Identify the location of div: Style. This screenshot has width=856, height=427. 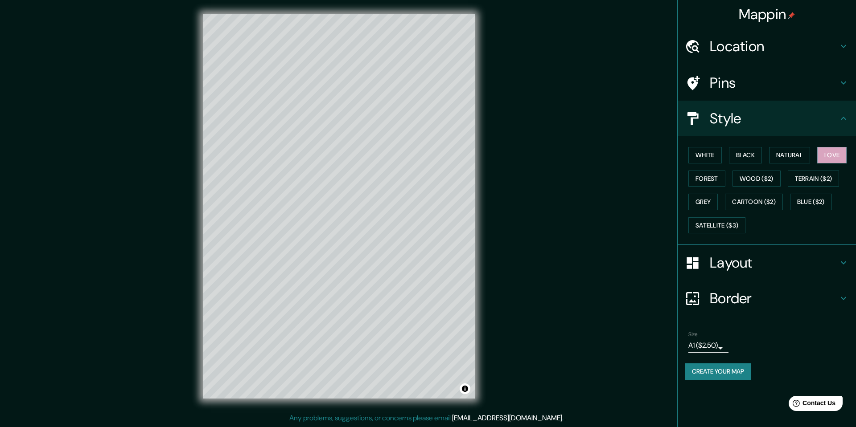
(766, 119).